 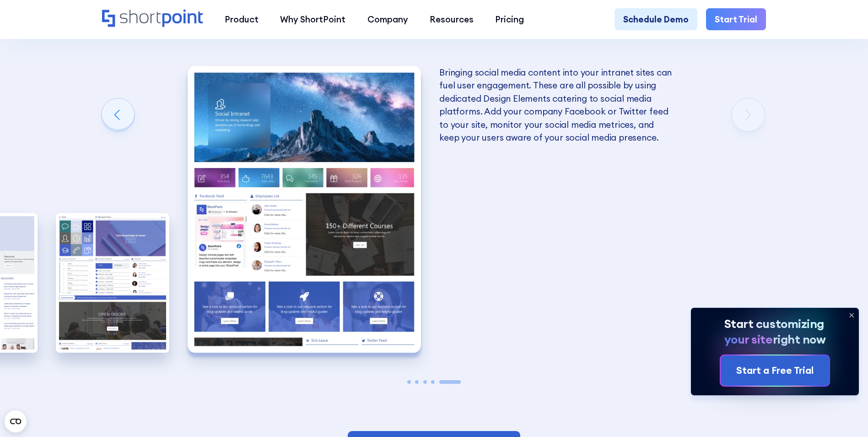 What do you see at coordinates (775, 370) in the screenshot?
I see `a: Start a Free Trial` at bounding box center [775, 370].